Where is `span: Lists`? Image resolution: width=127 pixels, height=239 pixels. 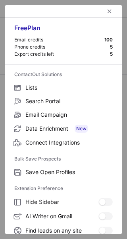
span: Lists is located at coordinates (69, 88).